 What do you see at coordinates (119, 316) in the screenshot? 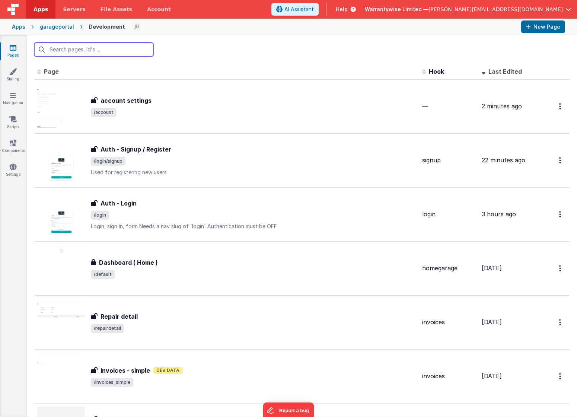
I see `h3: Repair detail` at bounding box center [119, 316].